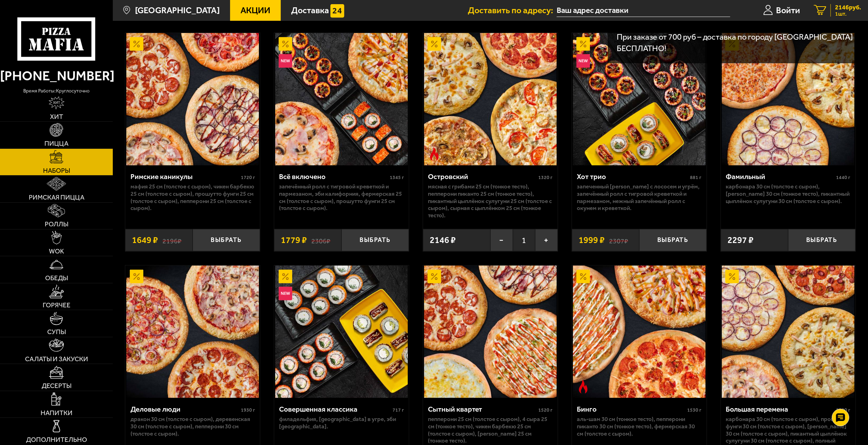  I want to click on span: Обеды, so click(56, 278).